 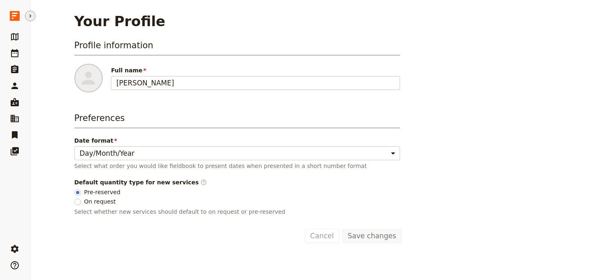 What do you see at coordinates (102, 192) in the screenshot?
I see `span: Pre-reserved` at bounding box center [102, 192].